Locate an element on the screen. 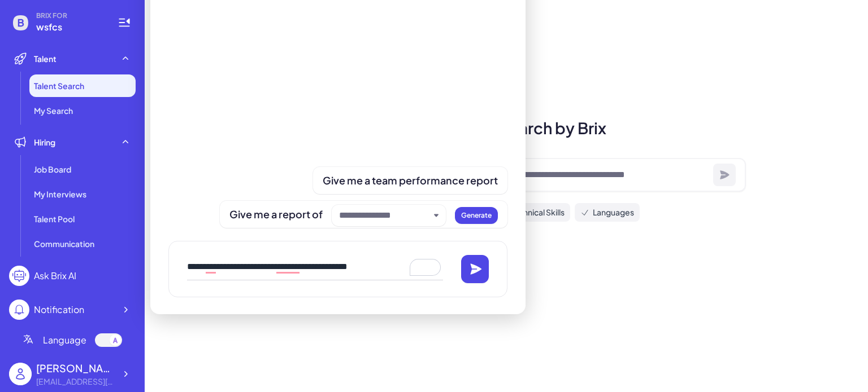  span: Talent Search is located at coordinates (58, 86).